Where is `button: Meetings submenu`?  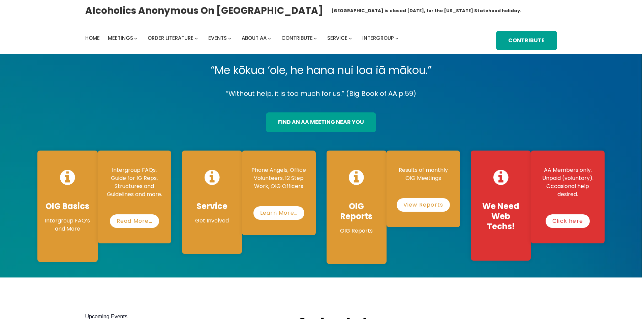 button: Meetings submenu is located at coordinates (136, 38).